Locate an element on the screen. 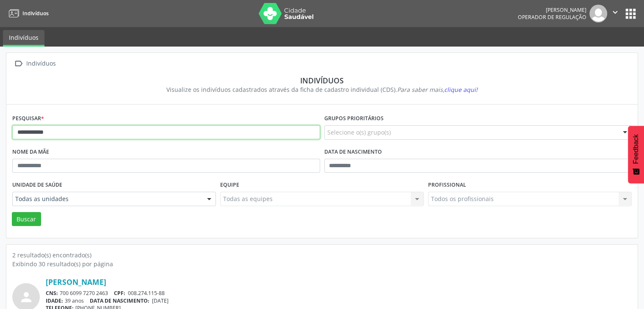 The width and height of the screenshot is (644, 309). span: CPF: is located at coordinates (120, 293).